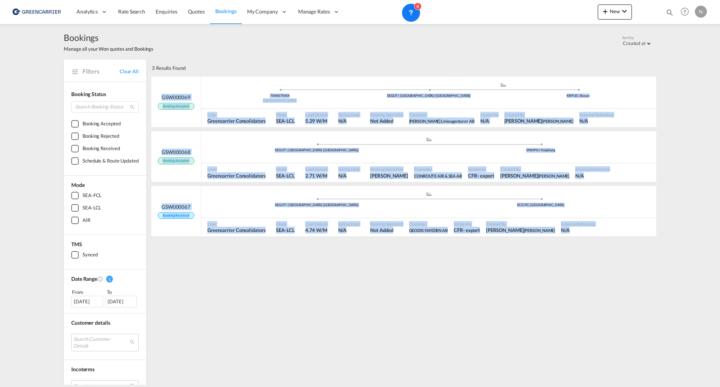 The height and width of the screenshot is (387, 720). Describe the element at coordinates (167, 11) in the screenshot. I see `span: Enquiries` at that location.